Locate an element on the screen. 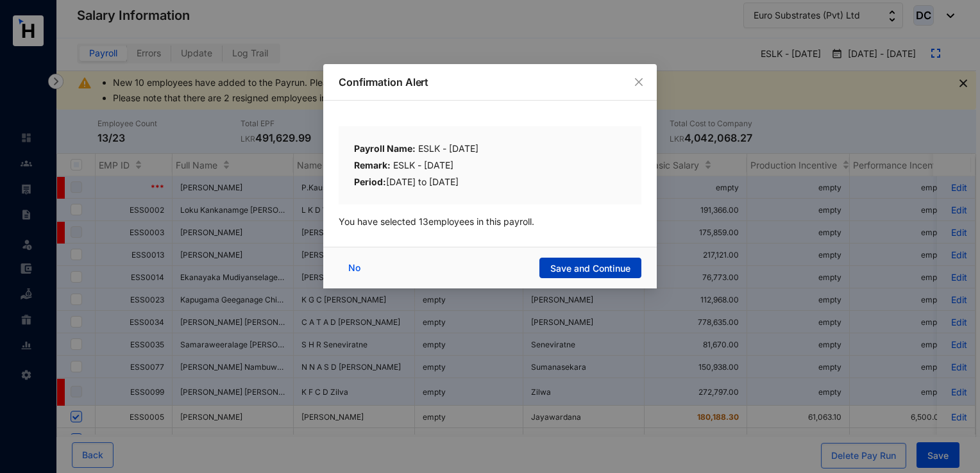 The image size is (980, 473). span: Save and Continue is located at coordinates (590, 269).